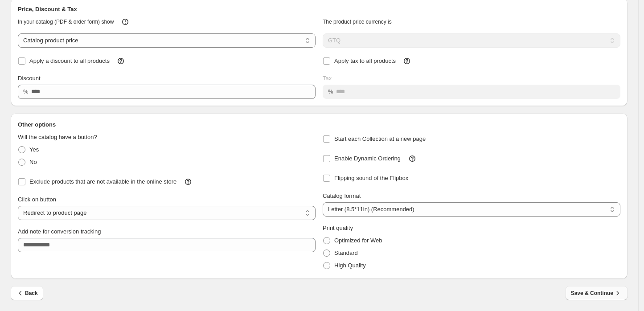 The width and height of the screenshot is (644, 311). What do you see at coordinates (27, 293) in the screenshot?
I see `button: Back` at bounding box center [27, 293].